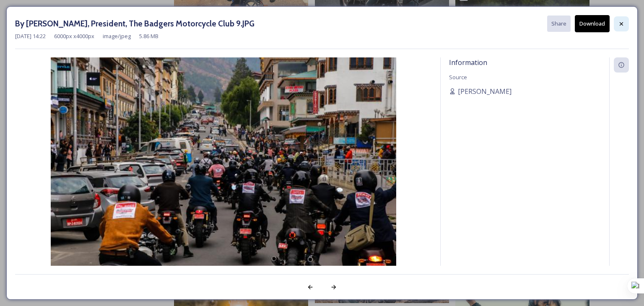  What do you see at coordinates (74, 36) in the screenshot?
I see `span: 6000 px x 4000 px` at bounding box center [74, 36].